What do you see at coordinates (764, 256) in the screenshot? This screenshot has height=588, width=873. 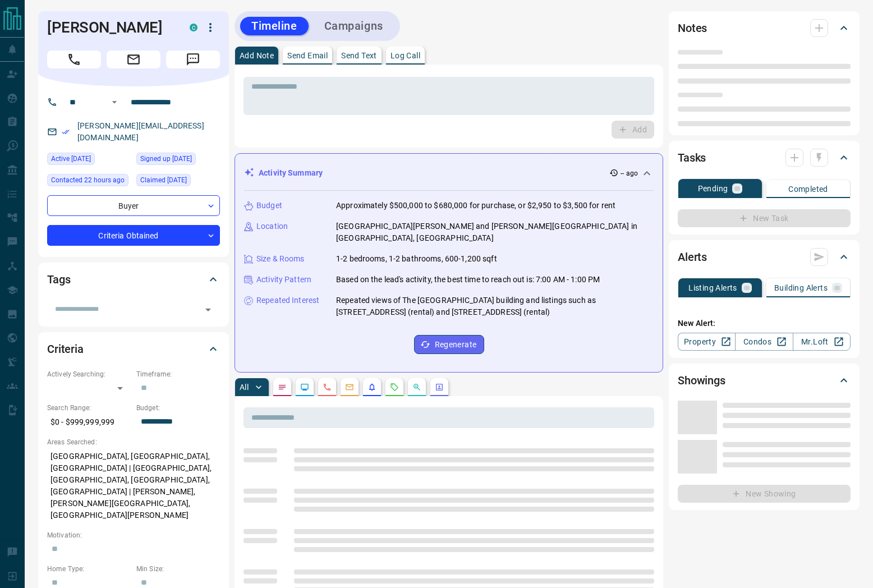 I see `div: Alerts` at bounding box center [764, 256].